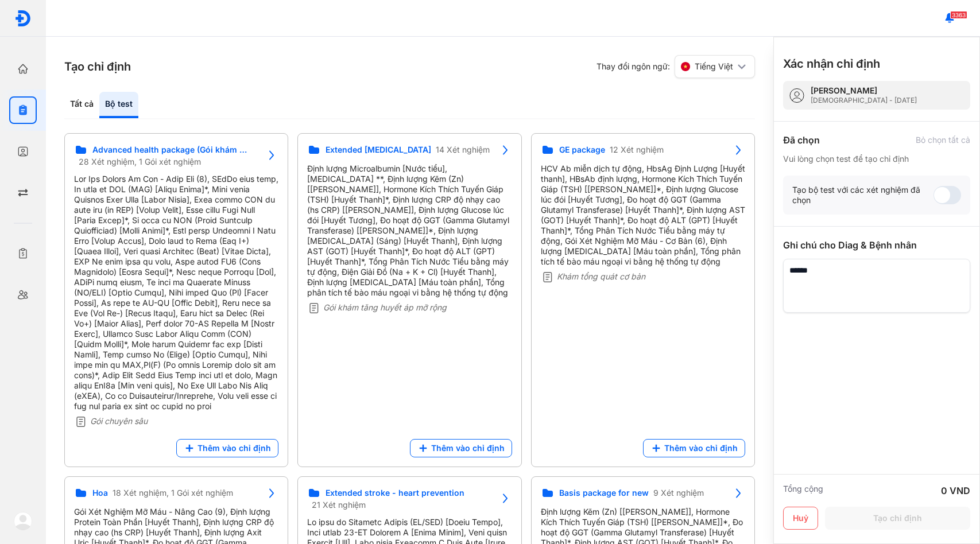 This screenshot has height=544, width=980. I want to click on div: 0 VND, so click(956, 491).